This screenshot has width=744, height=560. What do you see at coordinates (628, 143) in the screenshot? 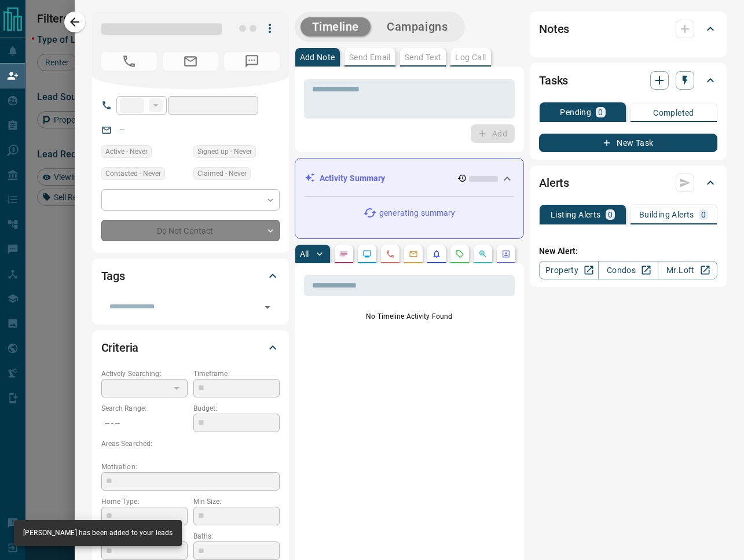
I see `button: New Task` at bounding box center [628, 143].